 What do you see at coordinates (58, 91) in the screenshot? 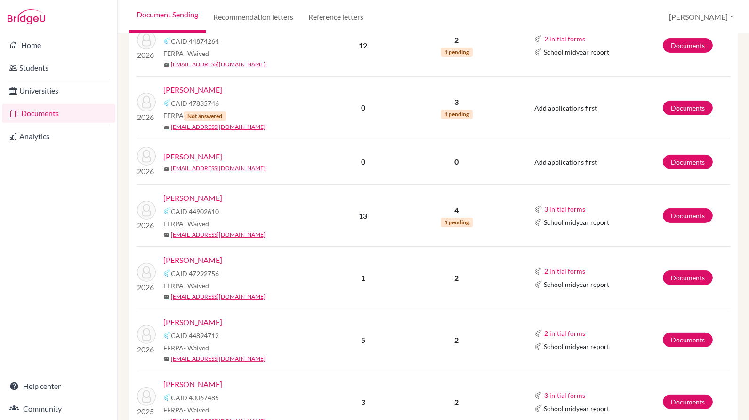
I see `a: Universities` at bounding box center [58, 91].